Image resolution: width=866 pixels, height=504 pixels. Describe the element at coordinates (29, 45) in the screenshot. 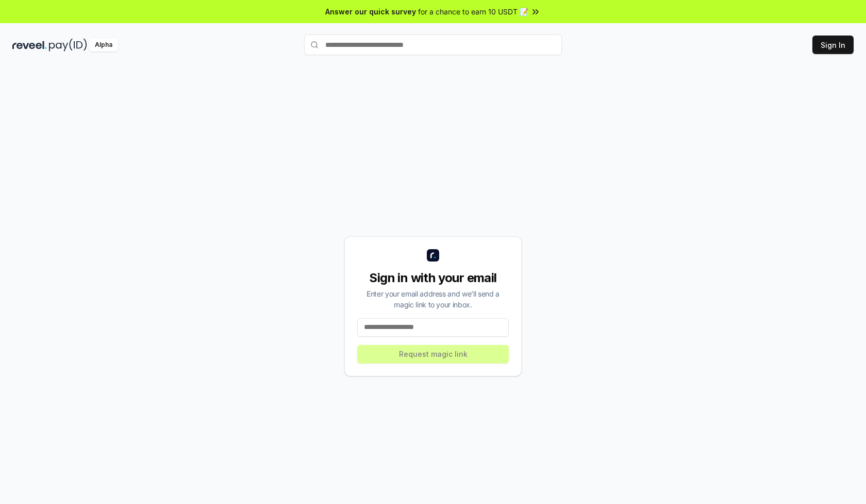

I see `img: reveel_dark` at that location.